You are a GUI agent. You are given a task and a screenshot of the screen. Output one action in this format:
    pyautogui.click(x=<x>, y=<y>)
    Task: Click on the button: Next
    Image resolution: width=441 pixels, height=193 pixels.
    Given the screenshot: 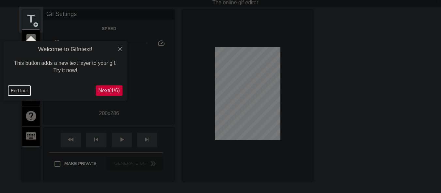 What is the action you would take?
    pyautogui.click(x=109, y=91)
    